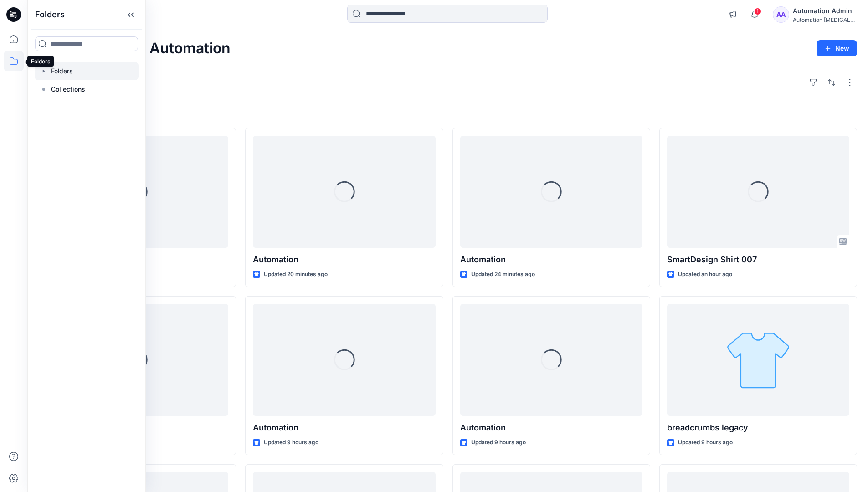 The height and width of the screenshot is (492, 868). I want to click on div: Automation Admin, so click(824, 11).